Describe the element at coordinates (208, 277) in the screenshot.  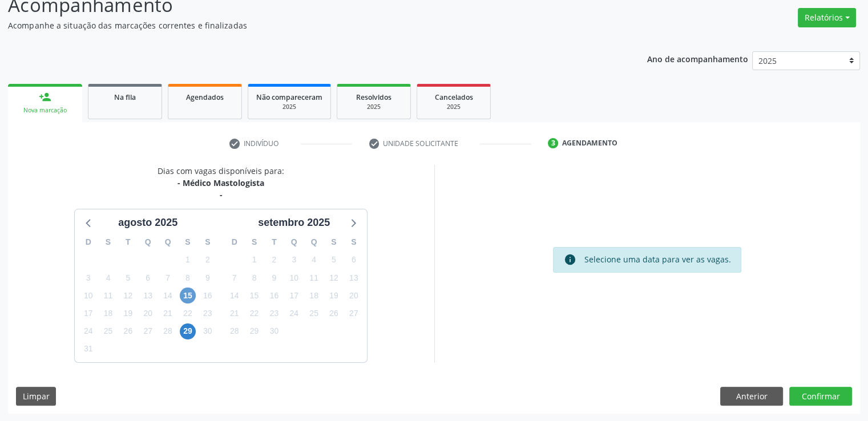
I see `span: sábado, 9 de agosto de 2025` at that location.